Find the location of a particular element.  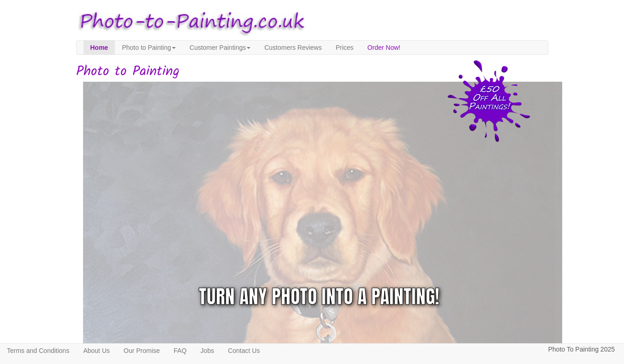

a: Jobs is located at coordinates (207, 351).